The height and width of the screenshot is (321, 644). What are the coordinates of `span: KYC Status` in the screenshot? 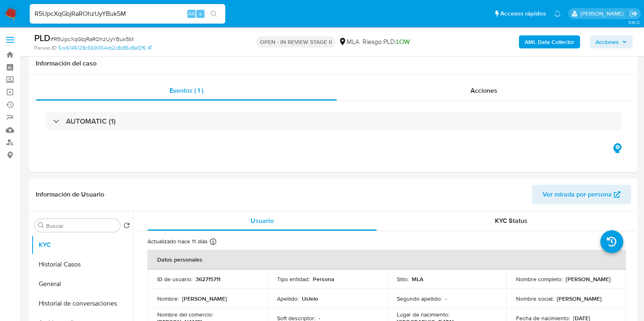 It's located at (512, 221).